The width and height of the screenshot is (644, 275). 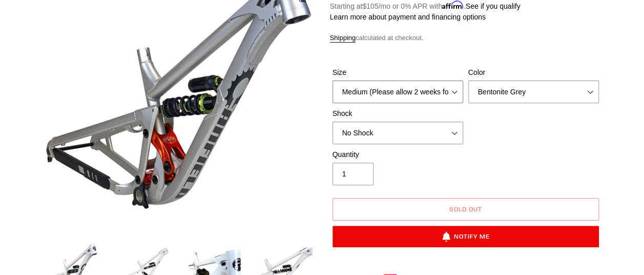 What do you see at coordinates (465, 38) in the screenshot?
I see `div: calculated at checkout.` at bounding box center [465, 38].